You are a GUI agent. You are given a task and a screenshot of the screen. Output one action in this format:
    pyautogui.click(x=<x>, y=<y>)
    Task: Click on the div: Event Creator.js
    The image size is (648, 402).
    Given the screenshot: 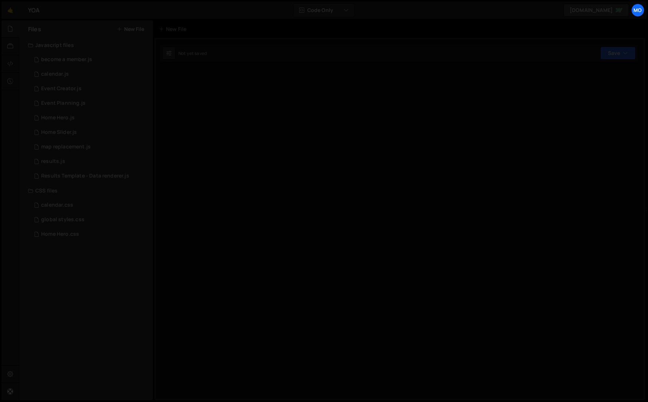 What is the action you would take?
    pyautogui.click(x=61, y=89)
    